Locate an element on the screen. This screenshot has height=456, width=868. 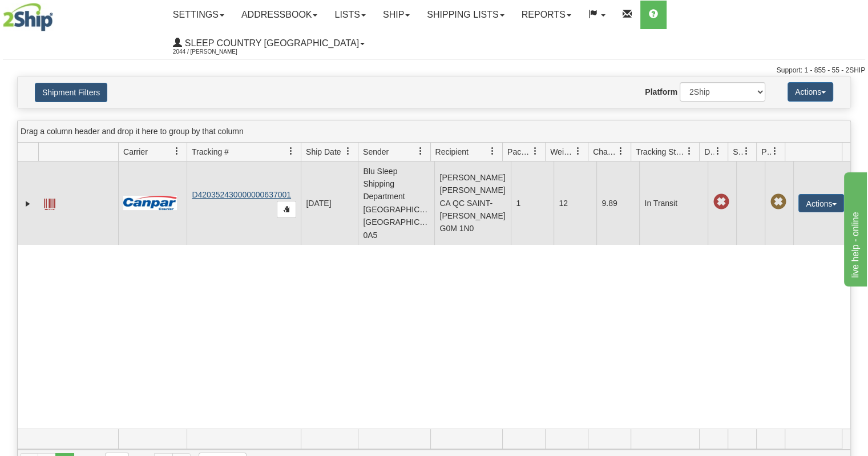
span: Charge is located at coordinates (605, 152).